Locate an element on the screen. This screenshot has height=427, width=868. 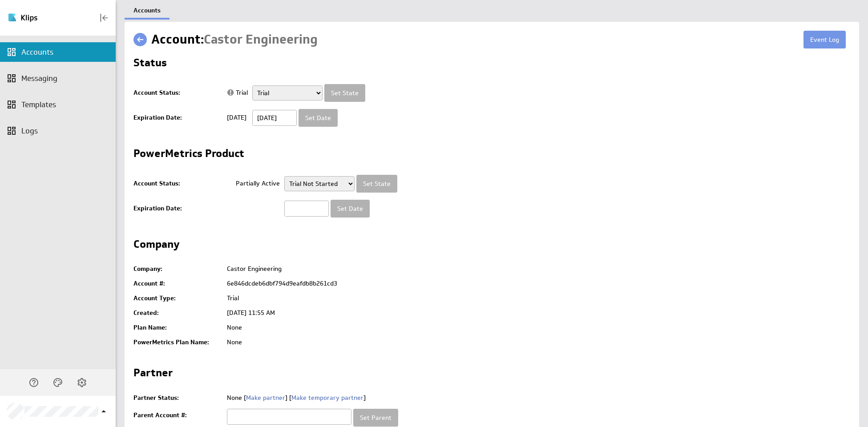
div: Accounts is located at coordinates (67, 52).